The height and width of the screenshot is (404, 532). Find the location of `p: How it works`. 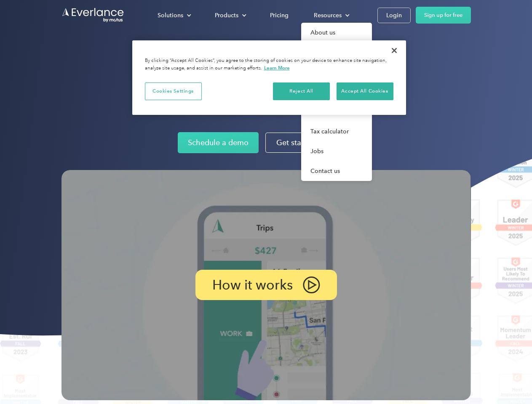

p: How it works is located at coordinates (252, 285).